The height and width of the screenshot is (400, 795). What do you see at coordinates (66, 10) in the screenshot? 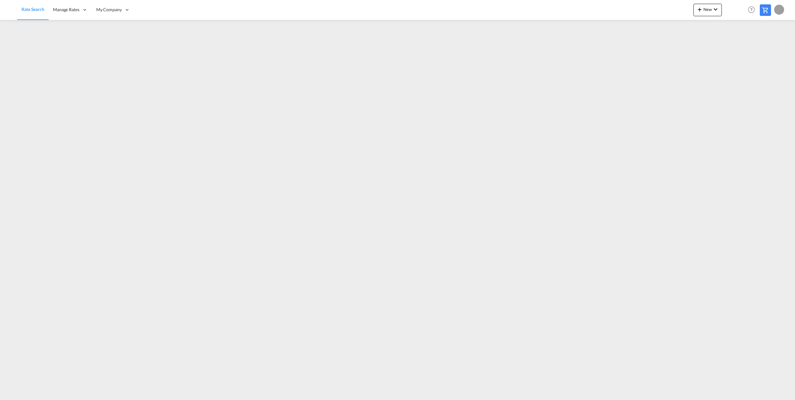
I see `span: Manage Rates` at bounding box center [66, 10].